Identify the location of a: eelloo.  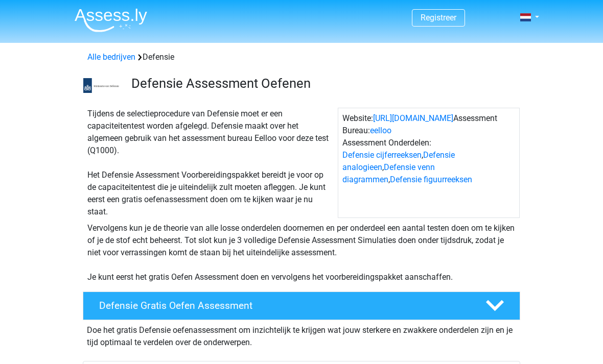
(380, 130).